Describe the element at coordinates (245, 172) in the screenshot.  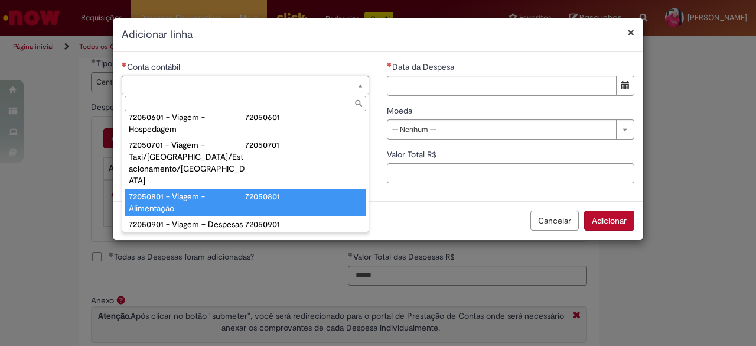
I see `ul: Conta contábil` at that location.